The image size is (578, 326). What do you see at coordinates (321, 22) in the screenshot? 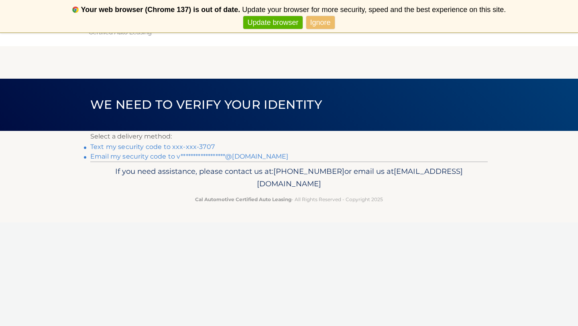
I see `a: Ignore` at bounding box center [321, 22].